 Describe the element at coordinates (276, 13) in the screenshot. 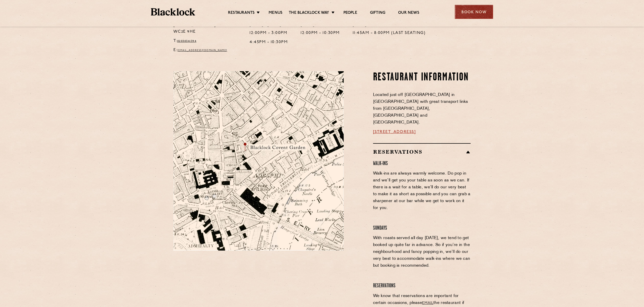

I see `a: Menus` at that location.